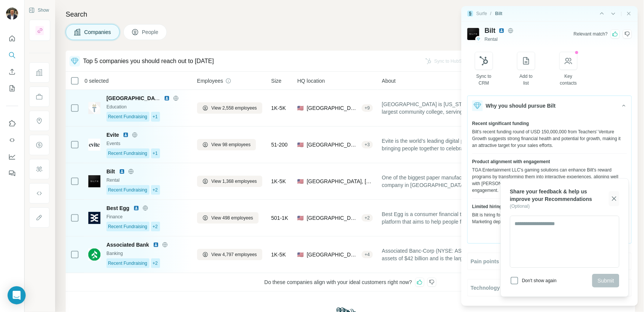 Image resolution: width=644 pixels, height=312 pixels. I want to click on span: Don't show again, so click(538, 281).